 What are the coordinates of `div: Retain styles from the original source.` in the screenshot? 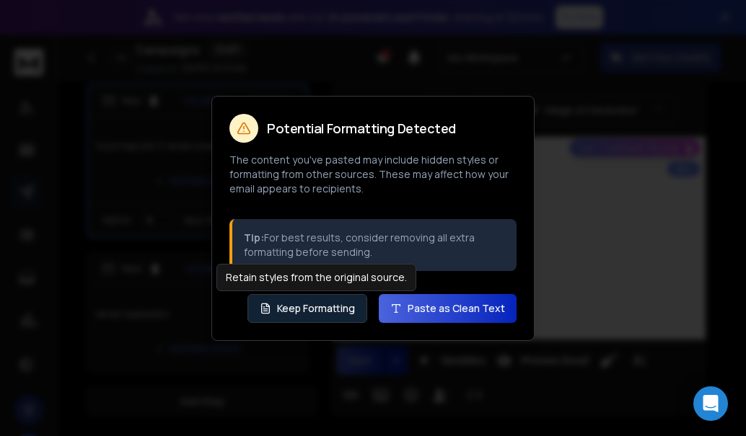 It's located at (316, 278).